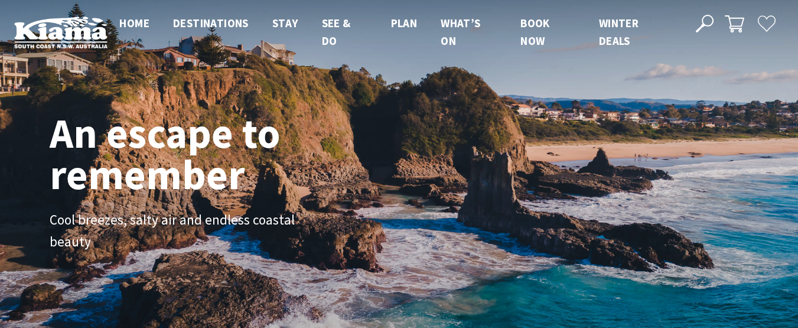 The image size is (798, 328). I want to click on span: Winter Deals, so click(618, 32).